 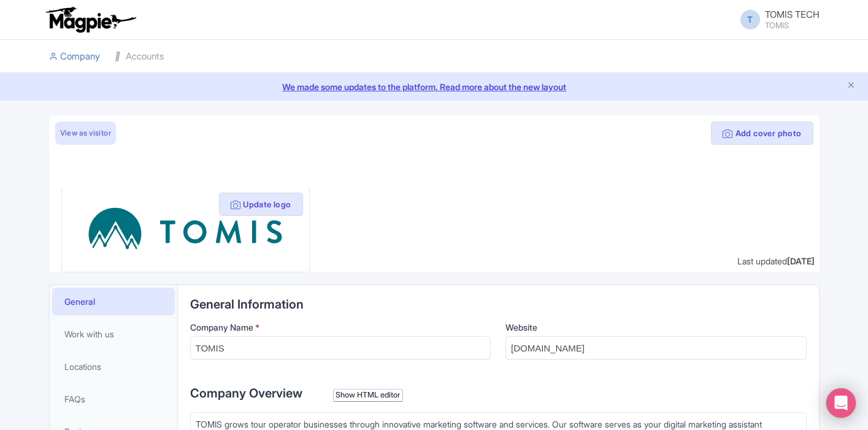 What do you see at coordinates (368, 395) in the screenshot?
I see `div: Show HTML editor` at bounding box center [368, 395].